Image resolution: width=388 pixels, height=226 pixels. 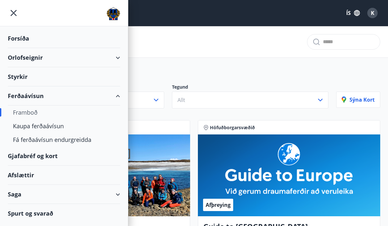 I want to click on button: menu, so click(x=14, y=13).